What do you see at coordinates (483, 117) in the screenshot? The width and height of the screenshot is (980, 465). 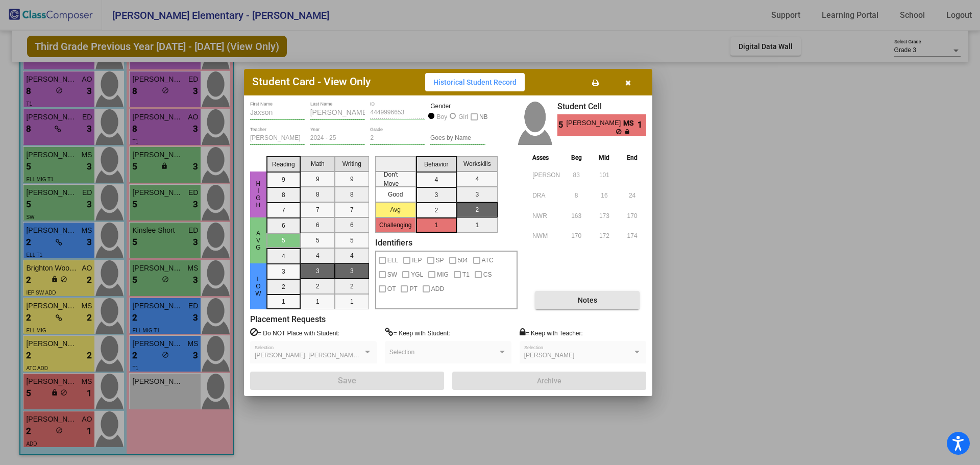 I see `span: NB` at bounding box center [483, 117].